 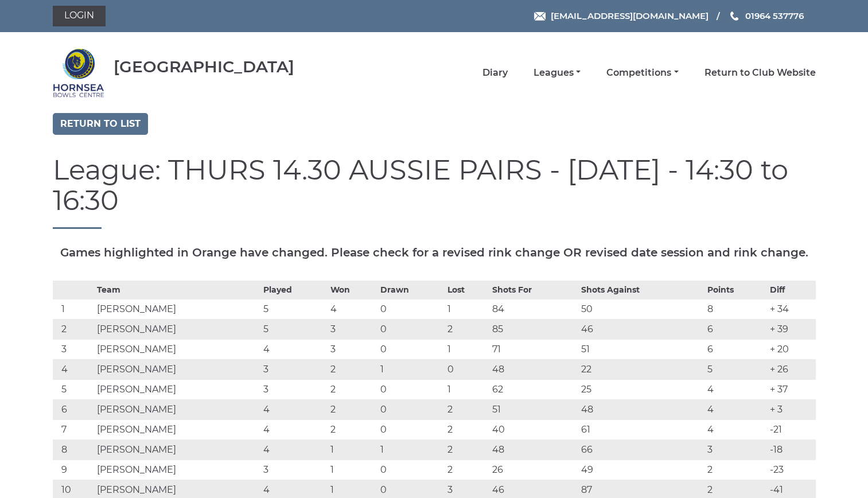 What do you see at coordinates (467, 290) in the screenshot?
I see `th: Lost` at bounding box center [467, 290].